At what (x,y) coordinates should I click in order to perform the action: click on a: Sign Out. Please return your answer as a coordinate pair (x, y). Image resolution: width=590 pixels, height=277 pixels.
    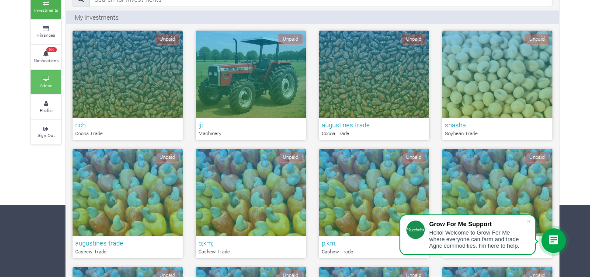
    Looking at the image, I should click on (46, 132).